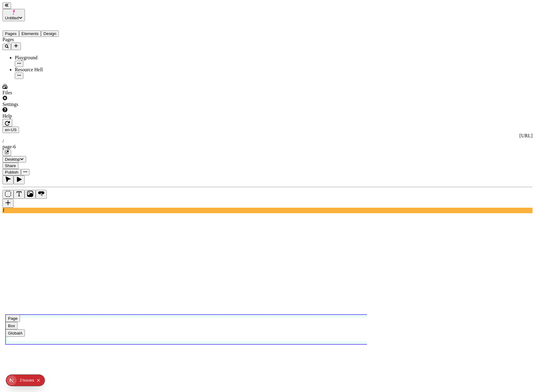  Describe the element at coordinates (267, 147) in the screenshot. I see `div: page-6` at that location.